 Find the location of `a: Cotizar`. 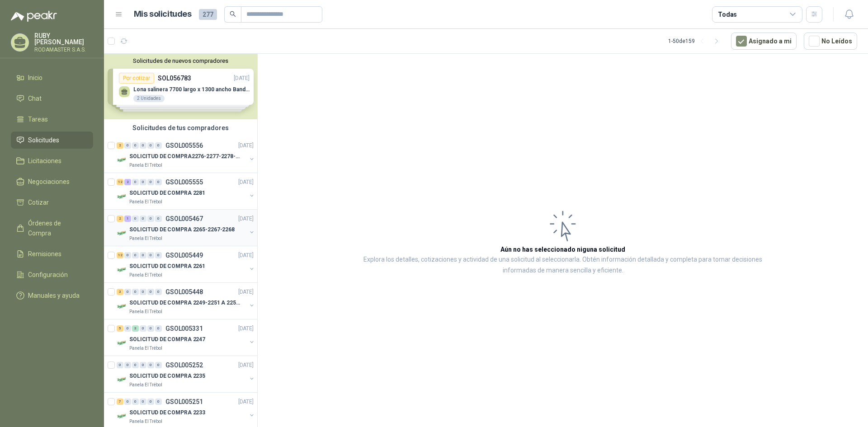

a: Cotizar is located at coordinates (52, 202).